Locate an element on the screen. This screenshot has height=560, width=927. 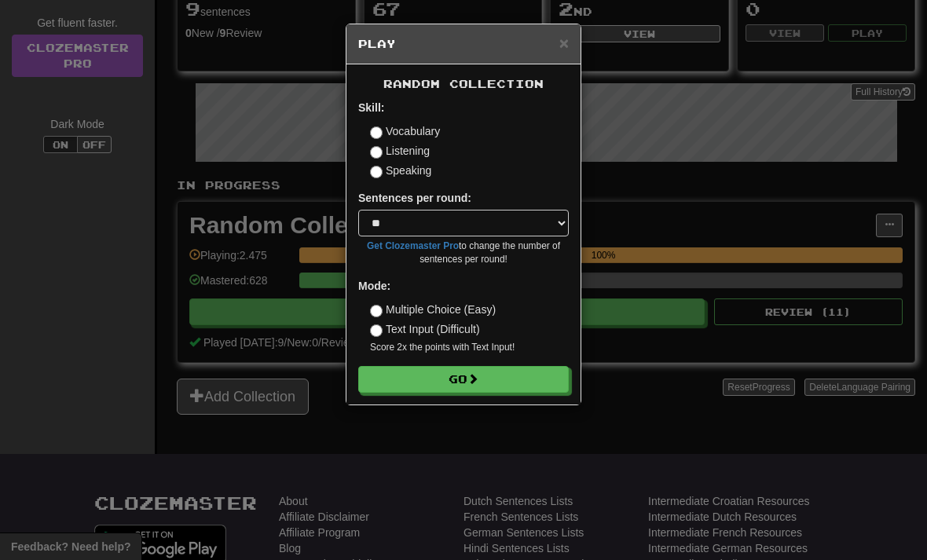
input: Vocabulary is located at coordinates (377, 133).